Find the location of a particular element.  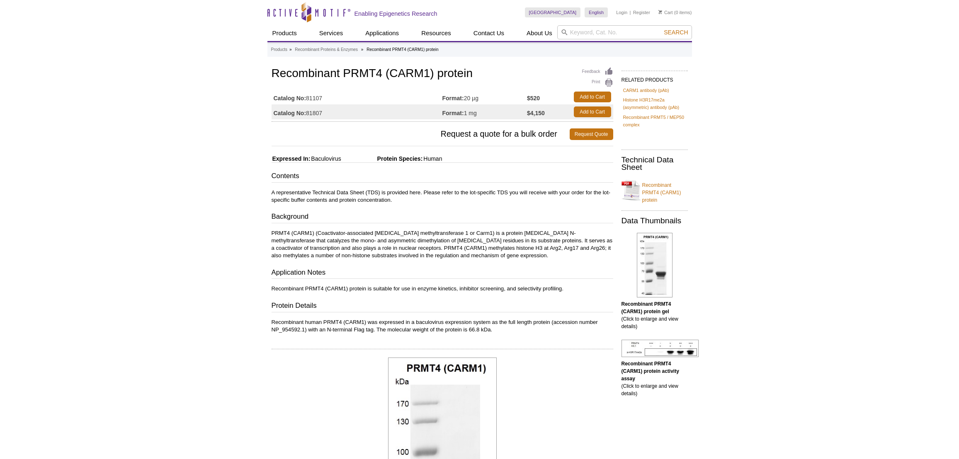

a: Feedback is located at coordinates (597, 72).